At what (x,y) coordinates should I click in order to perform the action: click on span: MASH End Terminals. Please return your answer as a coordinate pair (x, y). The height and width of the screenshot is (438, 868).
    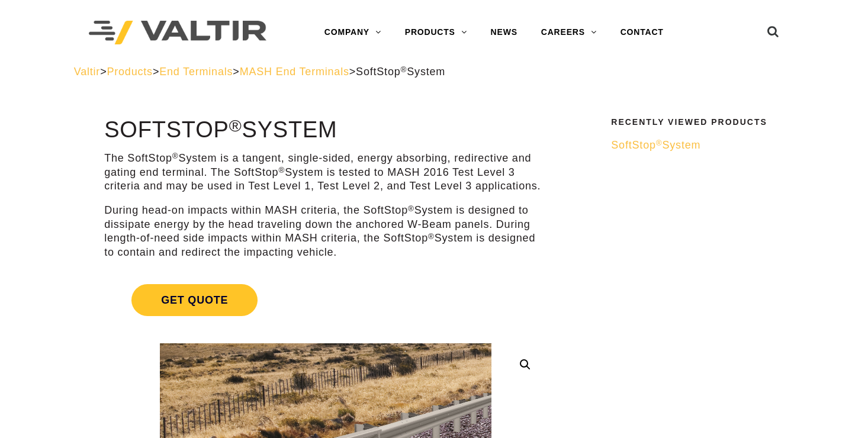
    Looking at the image, I should click on (294, 72).